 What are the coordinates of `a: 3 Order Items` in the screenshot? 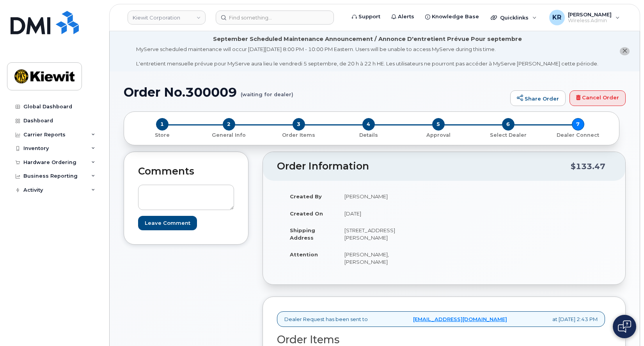 It's located at (298, 134).